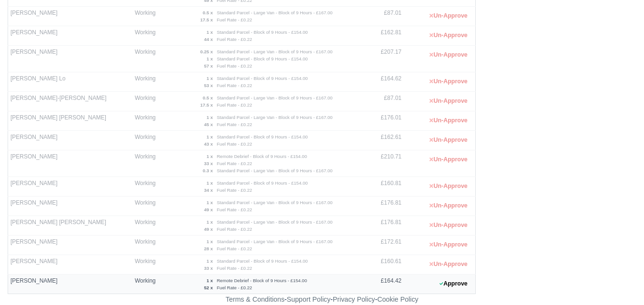 This screenshot has height=305, width=644. I want to click on a: Support Policy, so click(309, 300).